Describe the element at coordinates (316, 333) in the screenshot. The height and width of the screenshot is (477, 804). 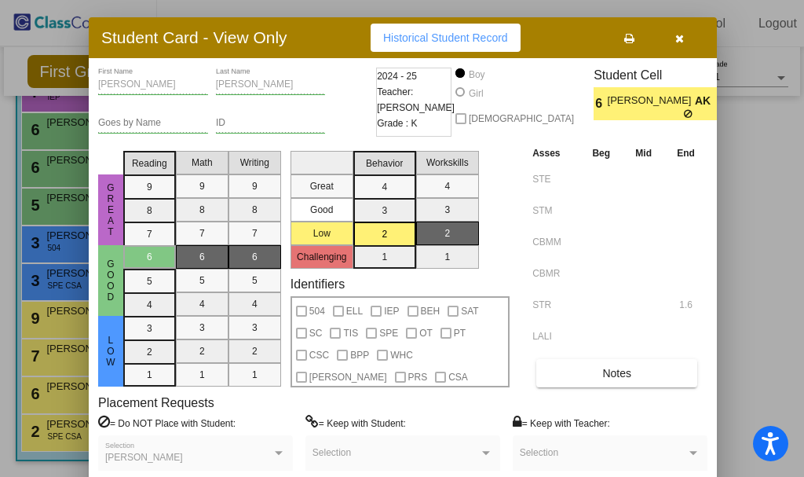
I see `span: SC` at that location.